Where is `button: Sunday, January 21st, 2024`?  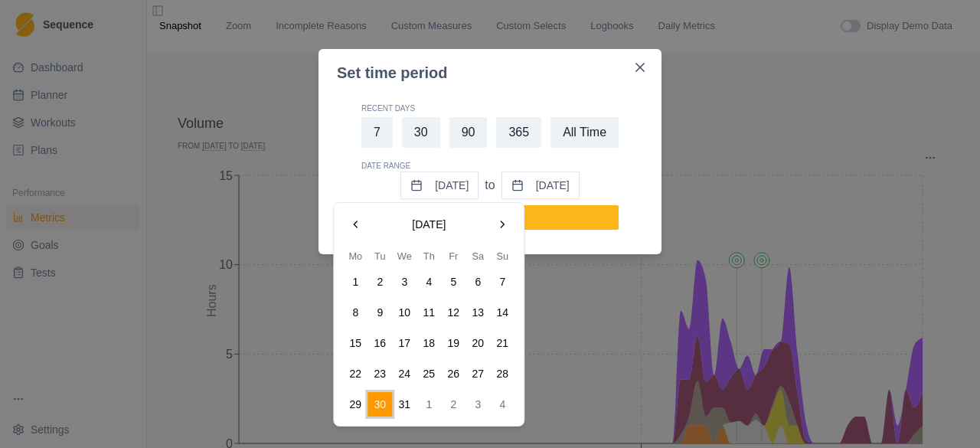 button: Sunday, January 21st, 2024 is located at coordinates (503, 343).